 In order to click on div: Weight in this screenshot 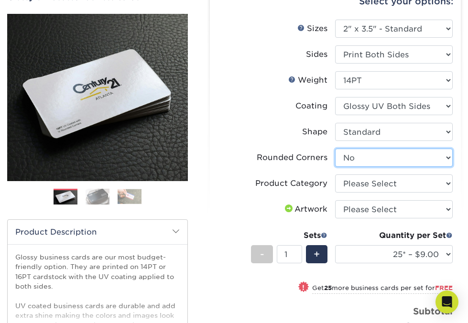, I will do `click(308, 80)`.